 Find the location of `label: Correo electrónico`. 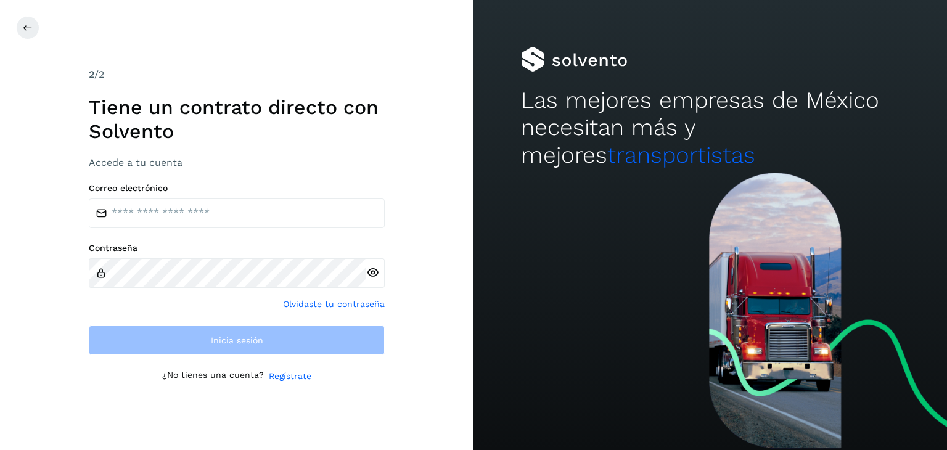

label: Correo electrónico is located at coordinates (237, 188).